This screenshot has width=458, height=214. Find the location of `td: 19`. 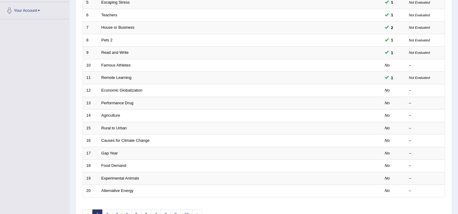

td: 19 is located at coordinates (91, 179).